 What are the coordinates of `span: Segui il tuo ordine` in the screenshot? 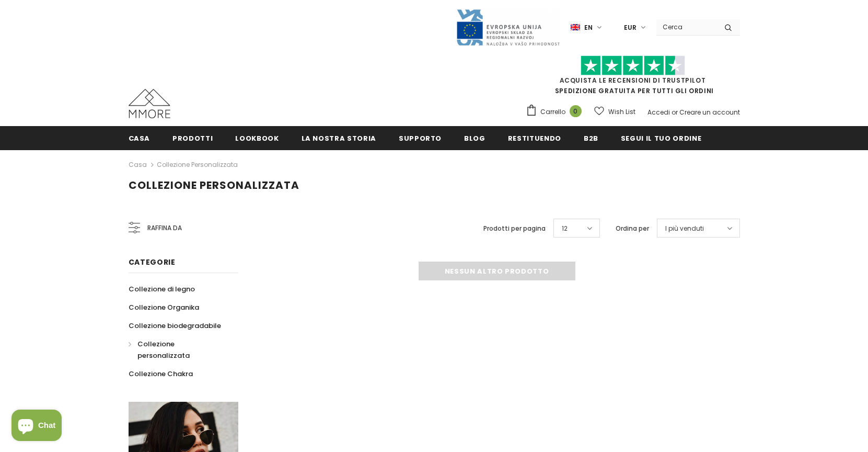 It's located at (661, 138).